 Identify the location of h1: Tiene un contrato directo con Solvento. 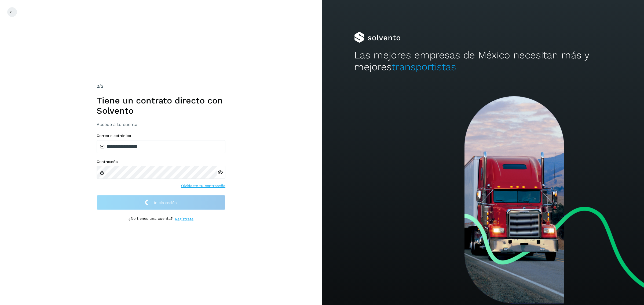
(161, 106).